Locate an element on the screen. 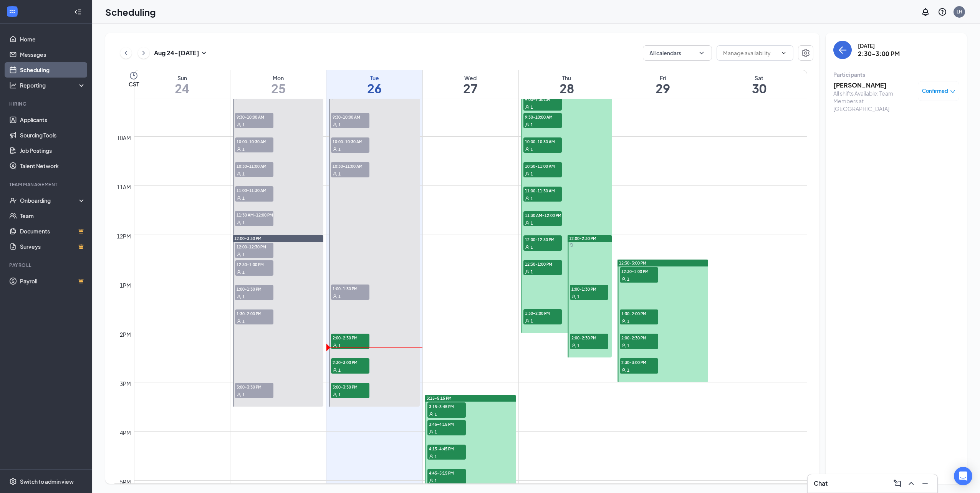  h1: 26 is located at coordinates (374, 88).